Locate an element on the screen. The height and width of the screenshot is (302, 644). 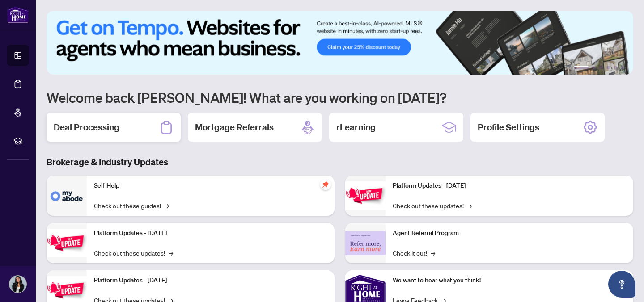
img: Platform Updates - June 23, 2025 is located at coordinates (366, 195).